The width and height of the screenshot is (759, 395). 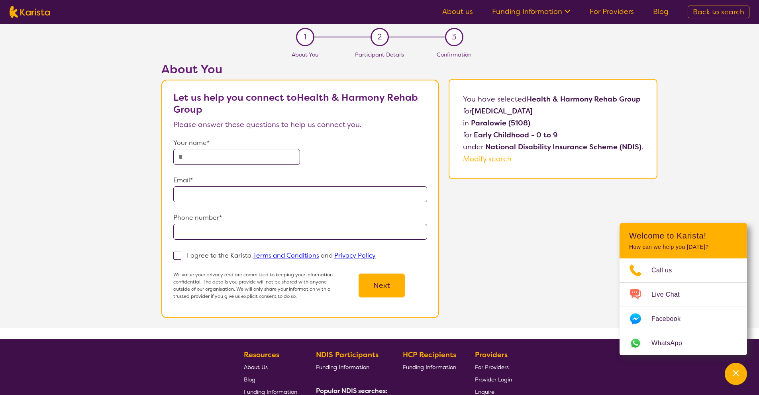 I want to click on a: About Us, so click(x=271, y=367).